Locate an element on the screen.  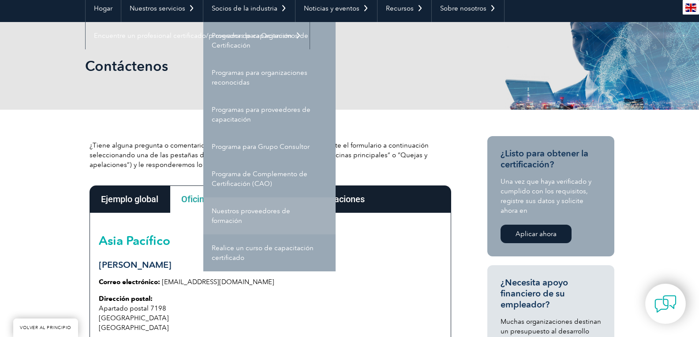
font: Socios de la industria is located at coordinates (244, 8).